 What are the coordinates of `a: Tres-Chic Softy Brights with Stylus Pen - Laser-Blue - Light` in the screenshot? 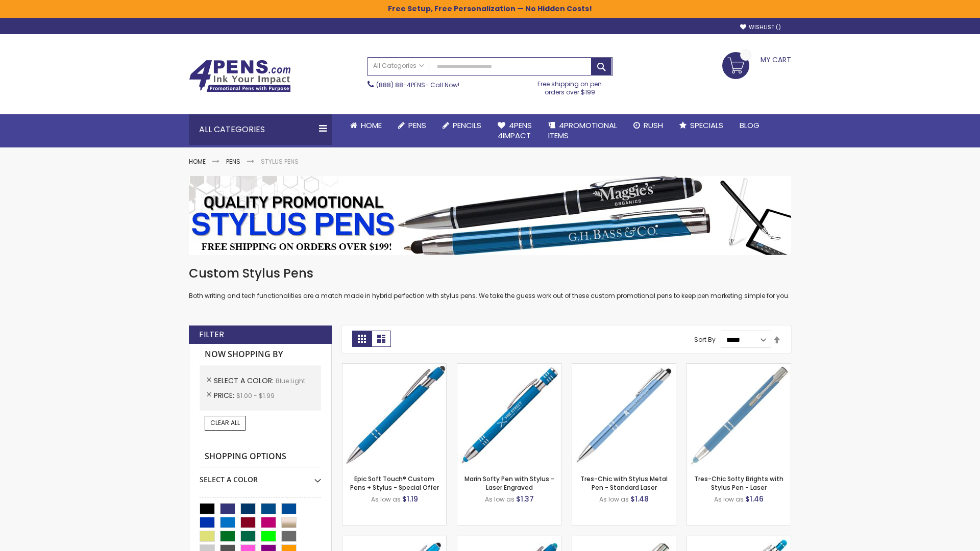 It's located at (739, 367).